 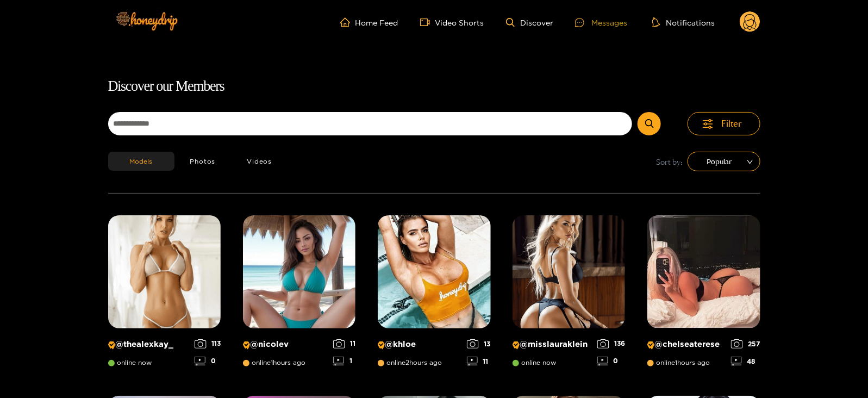 I want to click on button: Videos, so click(x=259, y=161).